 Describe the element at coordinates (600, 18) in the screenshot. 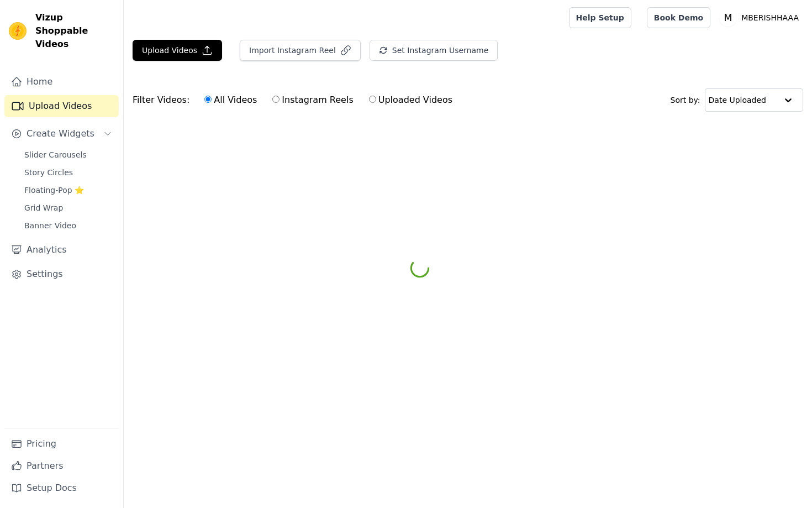

I see `a: Help Setup` at that location.